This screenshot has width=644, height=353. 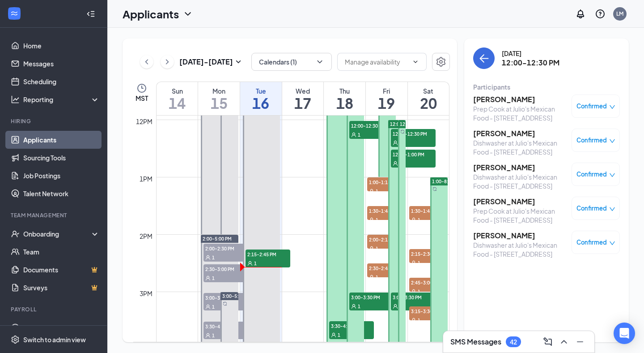 What do you see at coordinates (61, 82) in the screenshot?
I see `a: Scheduling` at bounding box center [61, 82].